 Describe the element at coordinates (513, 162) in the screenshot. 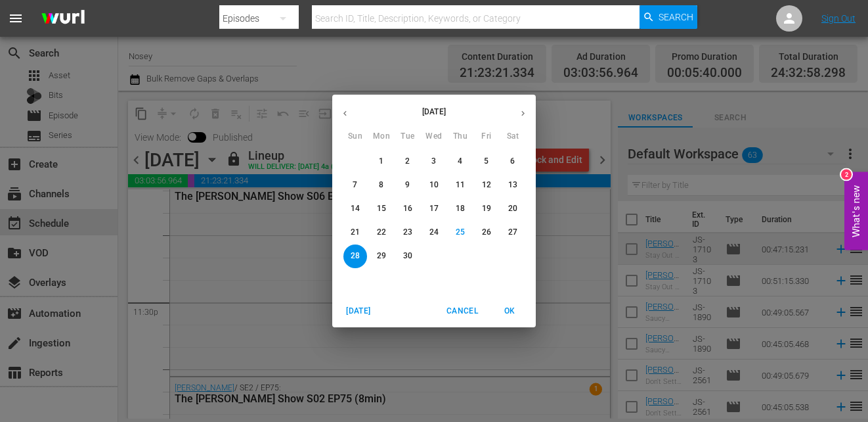

I see `button: 6` at that location.